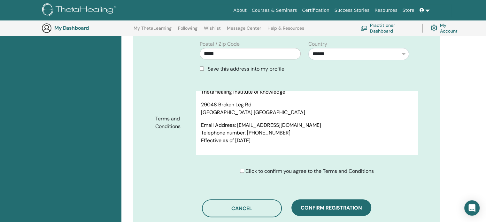 Image resolution: width=486 pixels, height=222 pixels. What do you see at coordinates (307, 92) in the screenshot?
I see `p: ThetaHealing Institute of Knowledge` at bounding box center [307, 92].